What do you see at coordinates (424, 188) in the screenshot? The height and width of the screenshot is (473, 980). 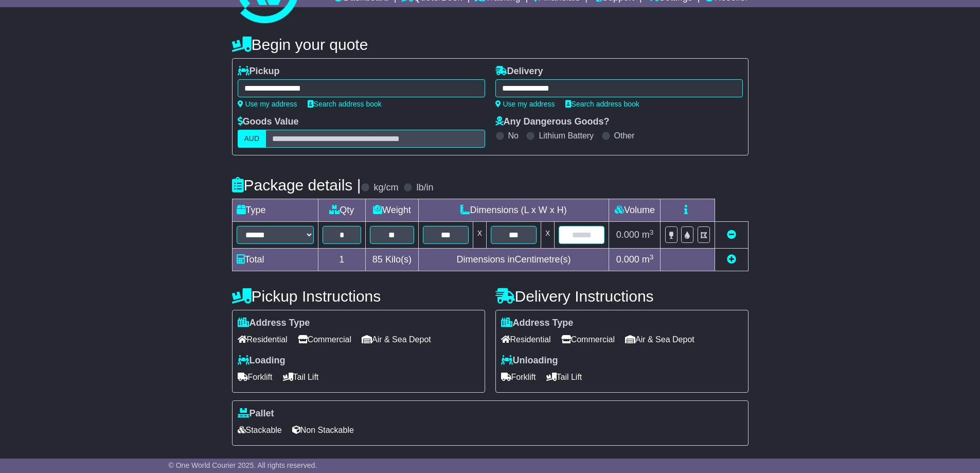 I see `label: lb/in` at bounding box center [424, 188].